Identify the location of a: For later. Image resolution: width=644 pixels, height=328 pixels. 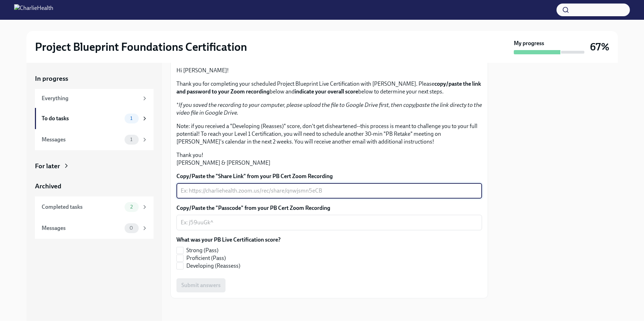
(94, 166).